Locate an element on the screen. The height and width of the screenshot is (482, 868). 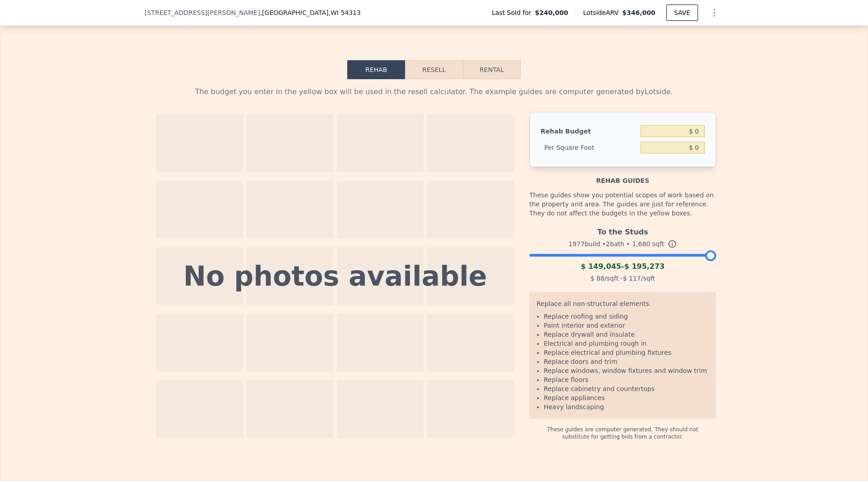
li: Replace floors is located at coordinates (626, 379).